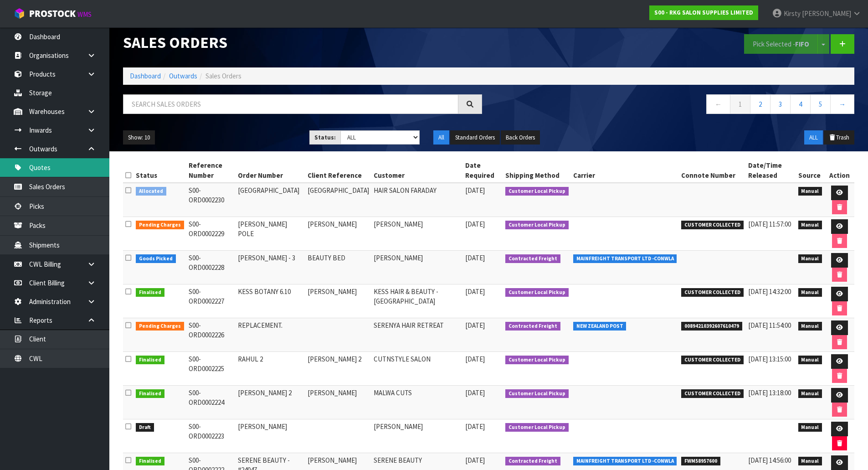  Describe the element at coordinates (802, 43) in the screenshot. I see `strong: FIFO` at that location.